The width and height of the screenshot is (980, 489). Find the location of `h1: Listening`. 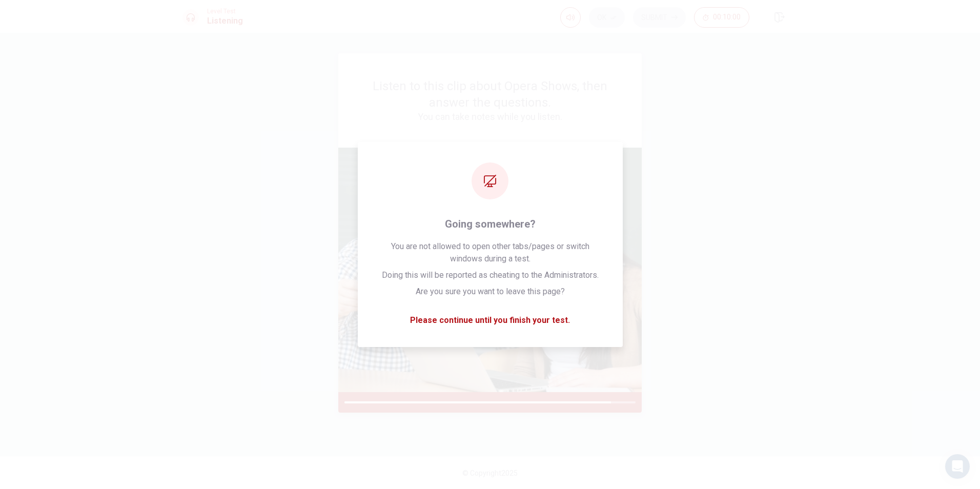

h1: Listening is located at coordinates (225, 21).